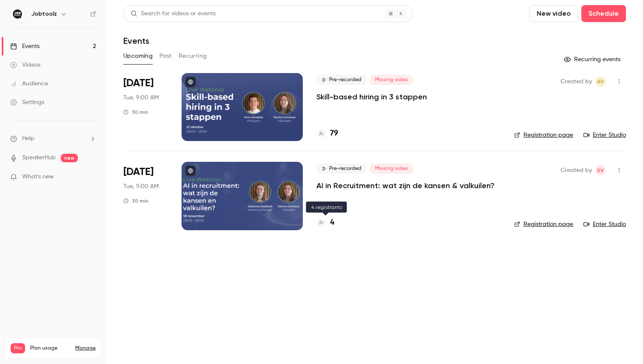 The height and width of the screenshot is (364, 643). Describe the element at coordinates (372, 97) in the screenshot. I see `p: Skill-based hiring in 3 stappen` at that location.